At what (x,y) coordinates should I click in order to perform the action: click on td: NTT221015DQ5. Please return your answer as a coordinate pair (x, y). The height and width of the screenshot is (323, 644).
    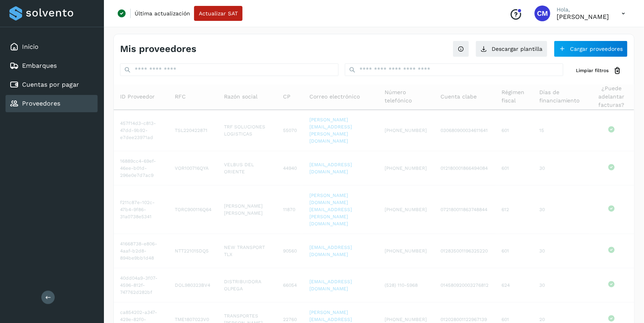
    Looking at the image, I should click on (193, 251).